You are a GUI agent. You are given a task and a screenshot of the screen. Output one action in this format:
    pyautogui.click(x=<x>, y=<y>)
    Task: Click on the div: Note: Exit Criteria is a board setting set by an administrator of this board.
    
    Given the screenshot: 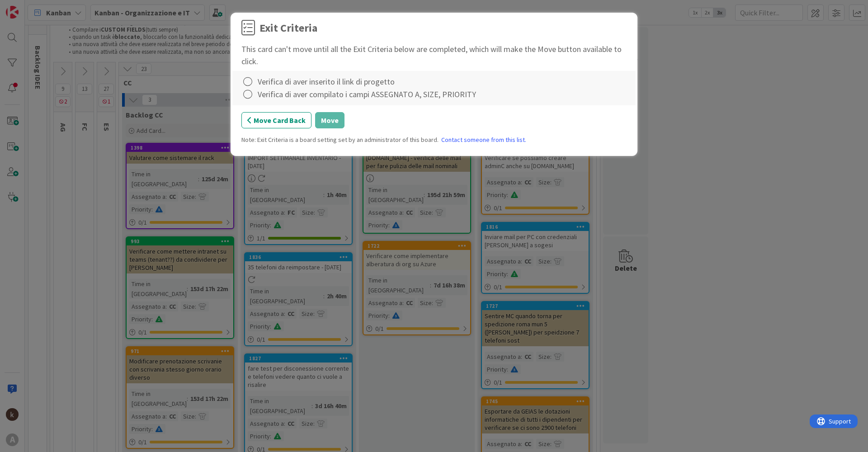 What is the action you would take?
    pyautogui.click(x=434, y=140)
    